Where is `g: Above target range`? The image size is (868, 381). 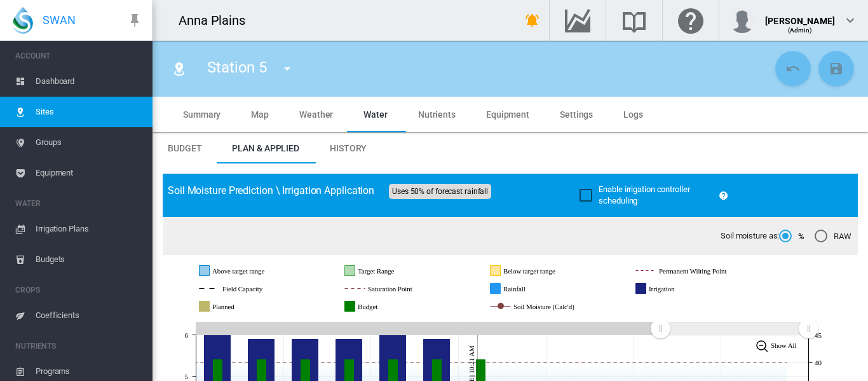
g: Above target range is located at coordinates (257, 271).